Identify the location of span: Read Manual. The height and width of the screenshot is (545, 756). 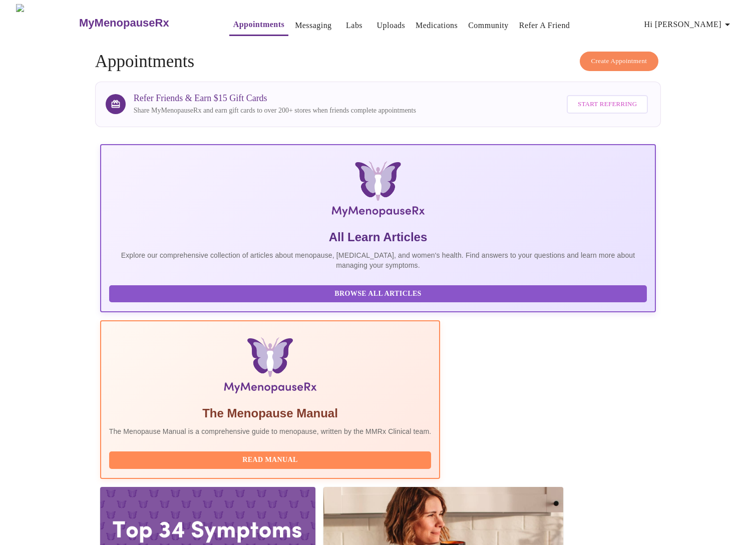
(270, 460).